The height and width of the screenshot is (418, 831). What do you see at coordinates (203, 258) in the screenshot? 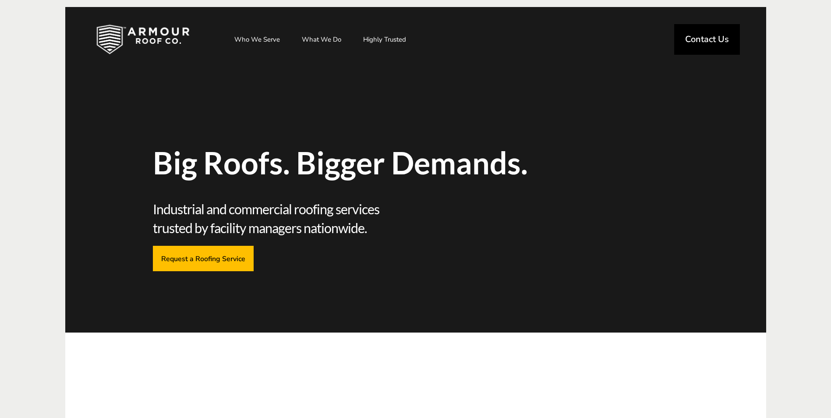
I see `a: Request a Roofing Service` at bounding box center [203, 258].